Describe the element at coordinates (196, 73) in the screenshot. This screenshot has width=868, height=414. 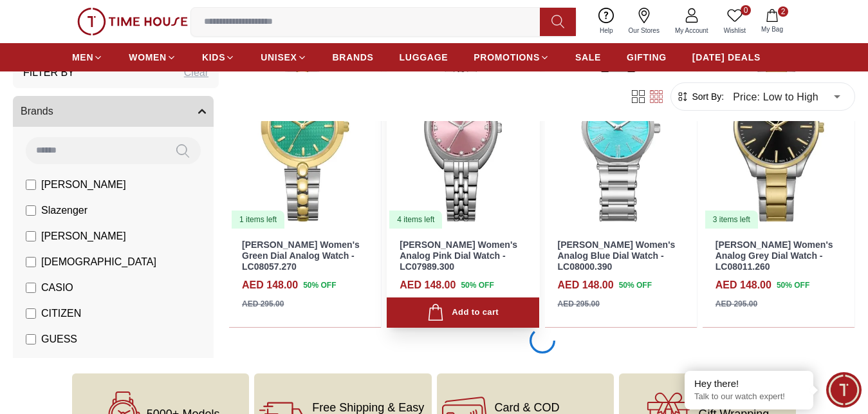
I see `div: Clear` at that location.